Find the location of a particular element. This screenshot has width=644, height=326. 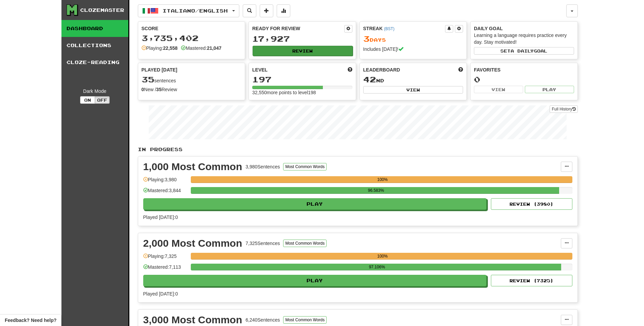

span: Score more points to level up is located at coordinates (350, 70).